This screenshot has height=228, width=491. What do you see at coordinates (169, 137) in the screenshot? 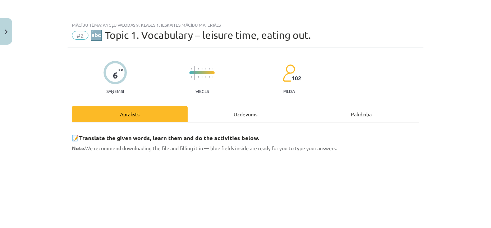
I see `b: Translate the given words, learn them and do the activities below.` at bounding box center [169, 137].